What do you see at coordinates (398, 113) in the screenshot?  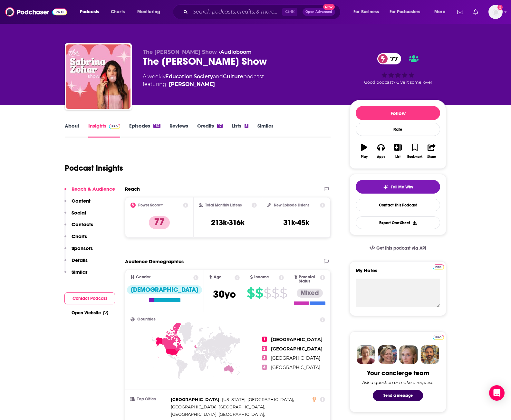 I see `button: Follow` at bounding box center [398, 113].